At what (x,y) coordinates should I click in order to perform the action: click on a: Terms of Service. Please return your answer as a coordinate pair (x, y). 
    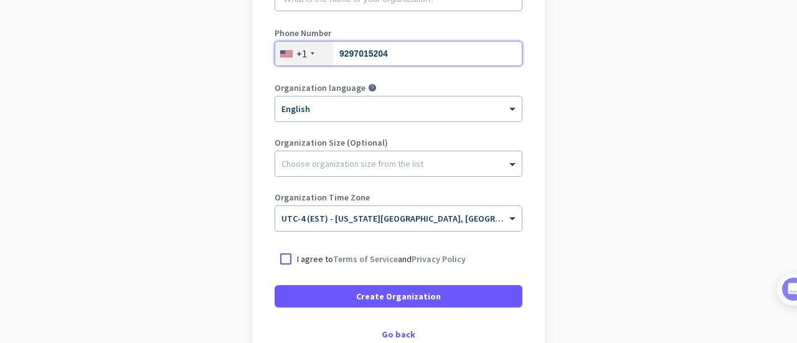
    Looking at the image, I should click on (366, 259).